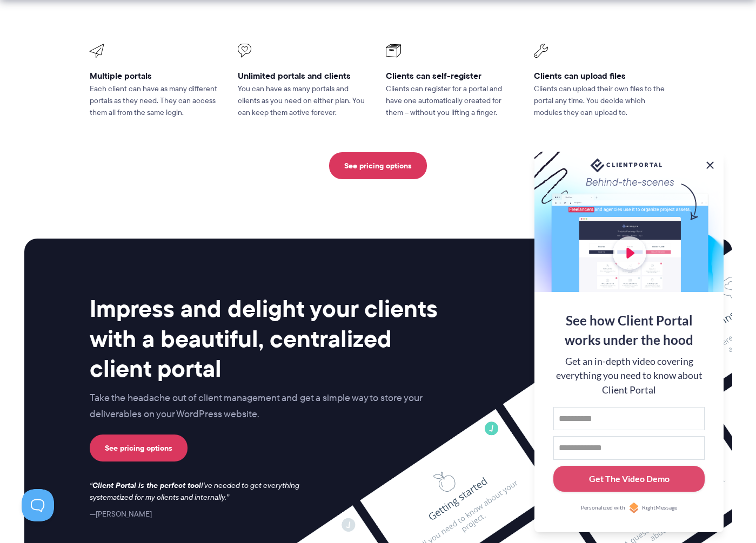 The width and height of the screenshot is (756, 543). I want to click on h2: Impress and delight your clients with a beautiful, centralized client portal, so click(267, 339).